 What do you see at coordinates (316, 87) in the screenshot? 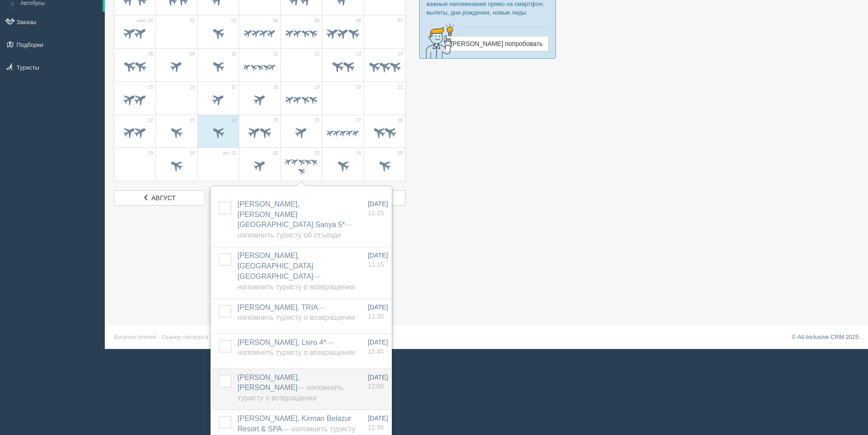
I see `span: 19` at bounding box center [316, 87].